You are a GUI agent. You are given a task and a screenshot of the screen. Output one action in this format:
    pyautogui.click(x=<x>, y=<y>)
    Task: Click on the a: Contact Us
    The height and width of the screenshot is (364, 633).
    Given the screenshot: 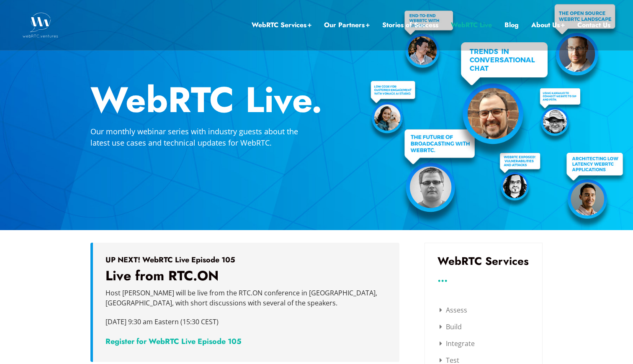 What is the action you would take?
    pyautogui.click(x=593, y=25)
    